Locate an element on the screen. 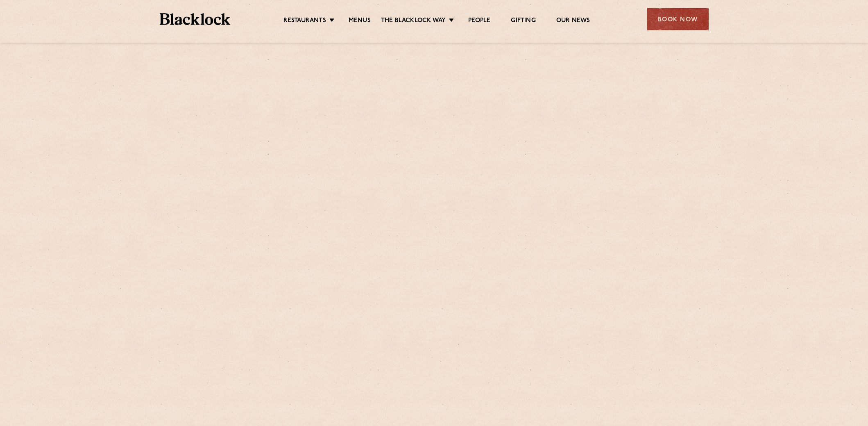 This screenshot has width=868, height=426. a: Menus is located at coordinates (360, 22).